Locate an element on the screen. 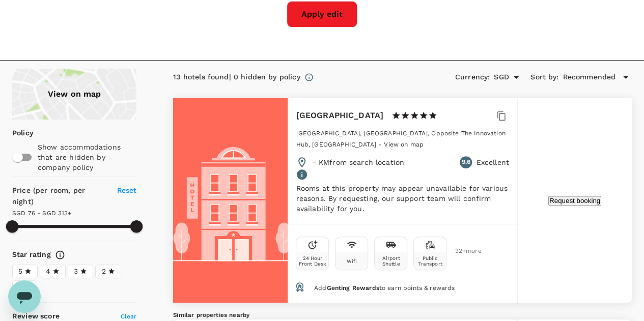  h5: Similar properties nearby is located at coordinates (402, 315).